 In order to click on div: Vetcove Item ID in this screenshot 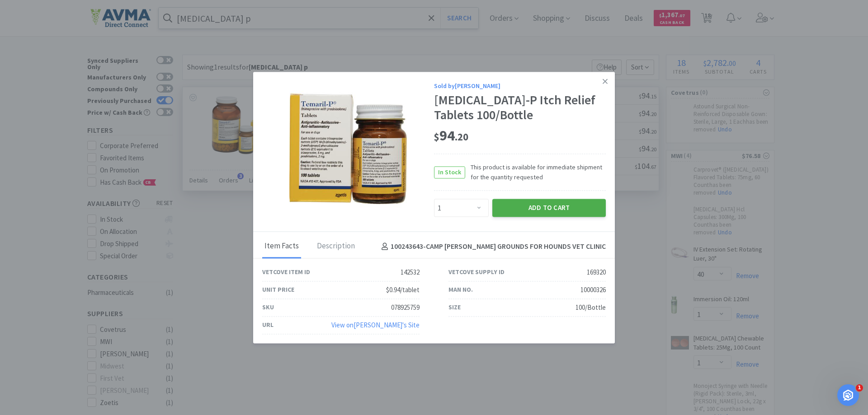, I will do `click(286, 272)`.